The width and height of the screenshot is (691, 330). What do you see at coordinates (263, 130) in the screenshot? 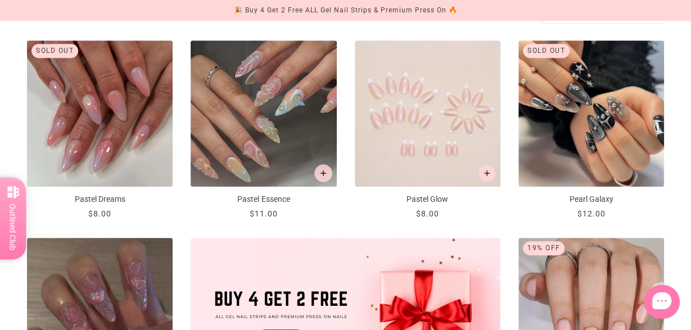
I see `a: Pastel Essence` at bounding box center [263, 130].